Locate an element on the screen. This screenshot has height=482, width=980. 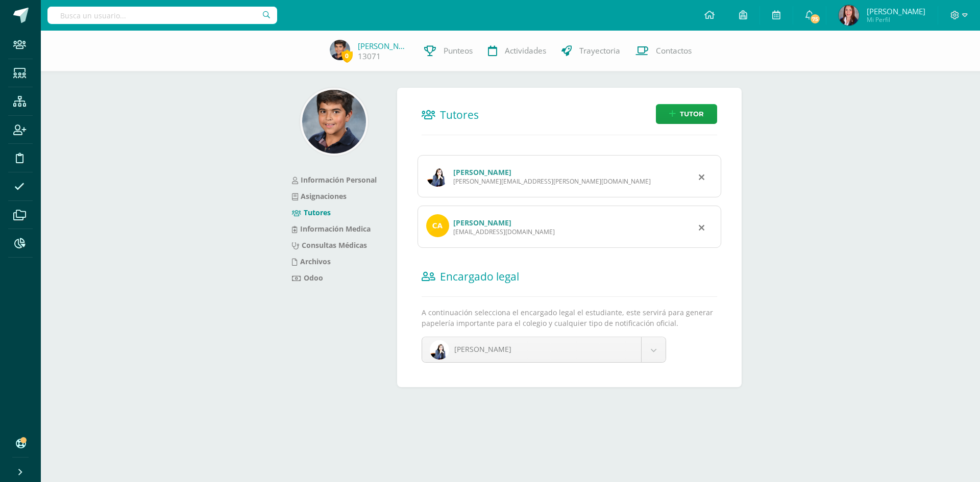
span: 0 is located at coordinates (347, 56).